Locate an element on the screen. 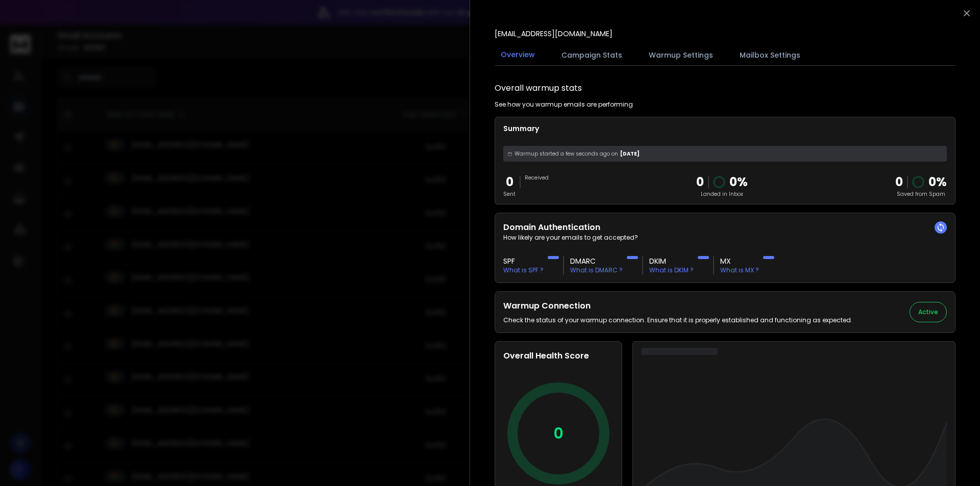 The height and width of the screenshot is (486, 980). p: What is SPF ? is located at coordinates (523, 270).